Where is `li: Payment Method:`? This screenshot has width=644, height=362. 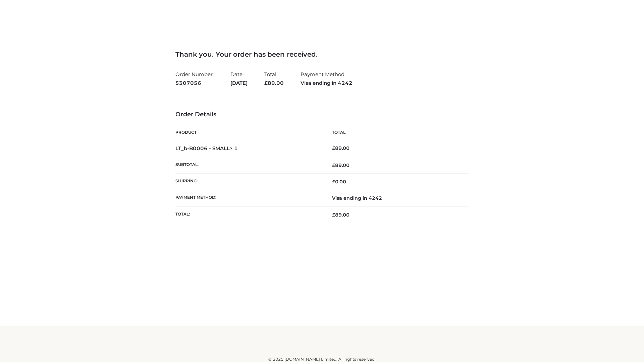 li: Payment Method: is located at coordinates (326, 79).